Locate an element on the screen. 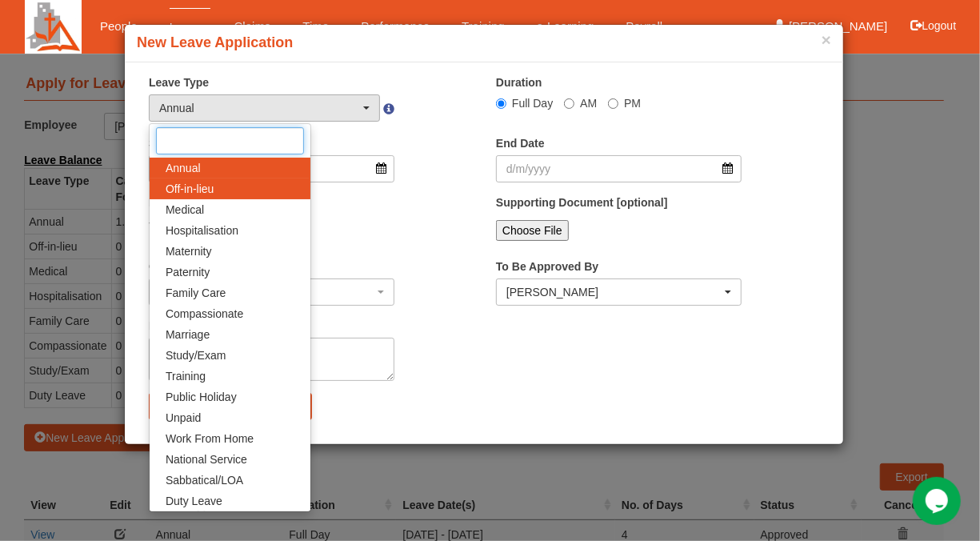 The height and width of the screenshot is (541, 980). b: New Leave Application is located at coordinates (214, 42).